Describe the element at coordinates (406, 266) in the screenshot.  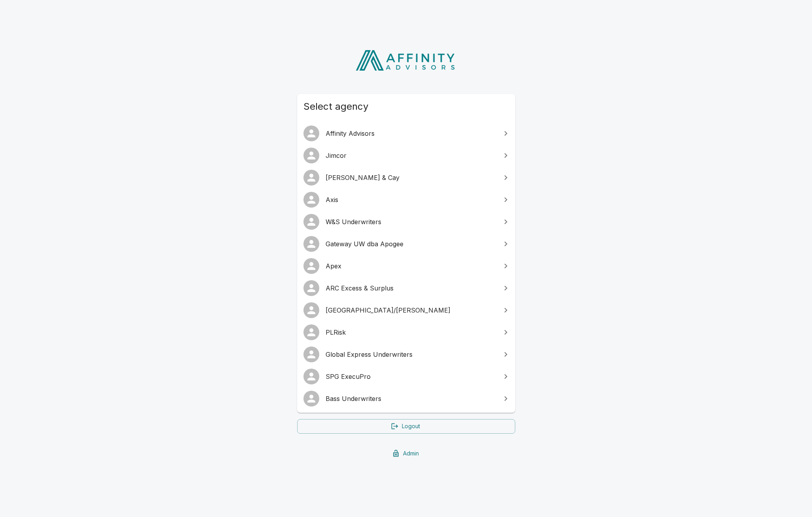
I see `a: Apex` at that location.